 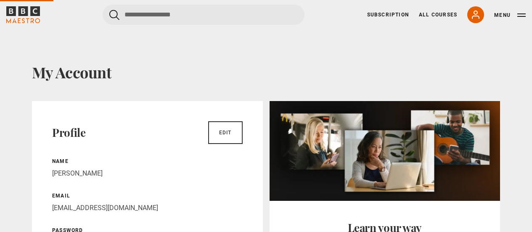 What do you see at coordinates (438, 15) in the screenshot?
I see `a: All Courses` at bounding box center [438, 15].